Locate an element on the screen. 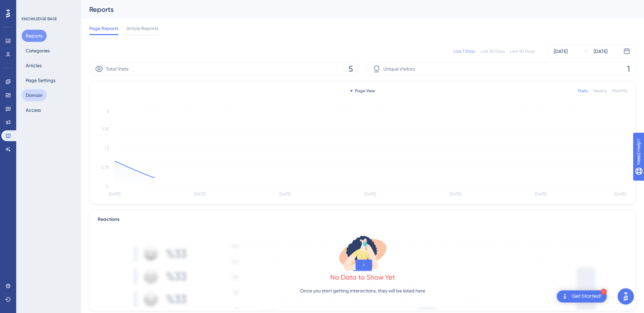 The image size is (644, 313). span: Unique Visitors is located at coordinates (399, 69).